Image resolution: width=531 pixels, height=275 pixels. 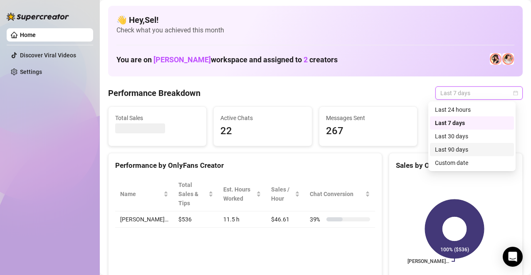 What do you see at coordinates (154, 93) in the screenshot?
I see `h4: Performance Breakdown` at bounding box center [154, 93].